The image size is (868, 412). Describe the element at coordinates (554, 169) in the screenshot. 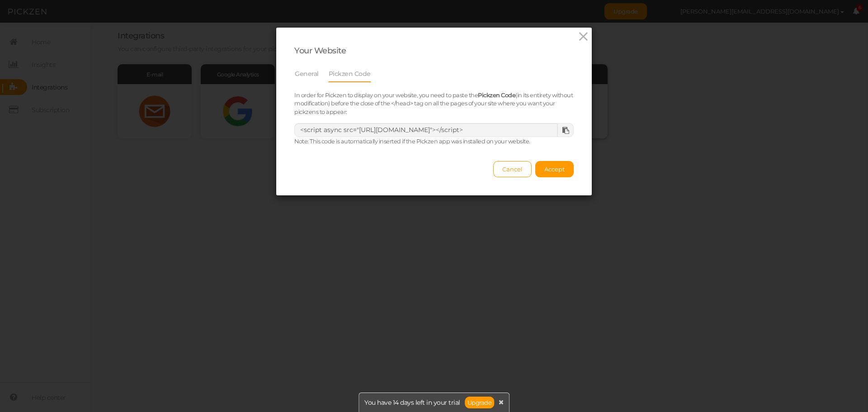

I see `button: Accept` at that location.